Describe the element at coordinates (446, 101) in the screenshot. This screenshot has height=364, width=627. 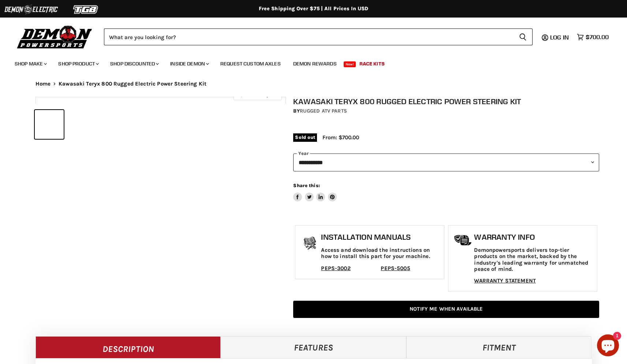
I see `h1: Kawasaki Teryx 800 Rugged Electric Power Steering Kit` at that location.